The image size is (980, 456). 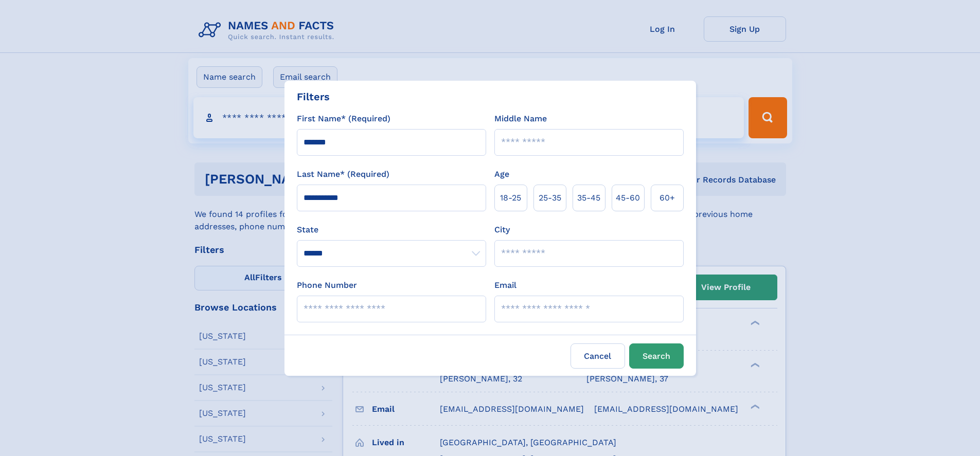 I want to click on span: 25‑35, so click(x=550, y=198).